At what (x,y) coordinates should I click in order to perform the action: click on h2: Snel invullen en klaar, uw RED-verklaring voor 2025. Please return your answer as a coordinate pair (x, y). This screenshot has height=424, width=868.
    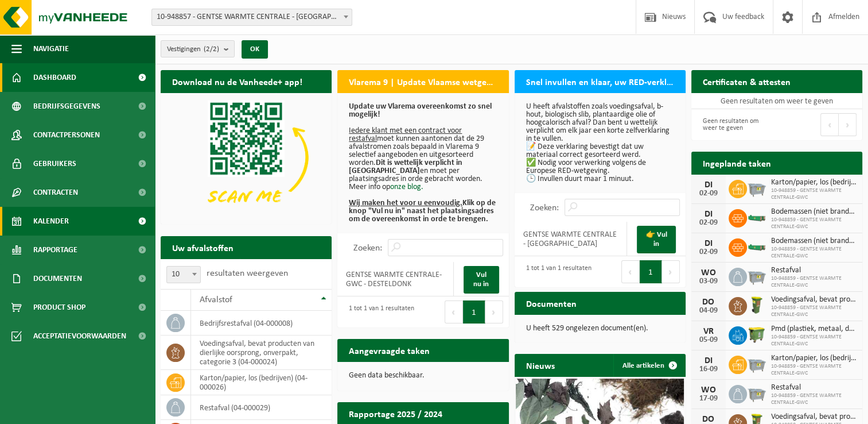
    Looking at the image, I should click on (600, 81).